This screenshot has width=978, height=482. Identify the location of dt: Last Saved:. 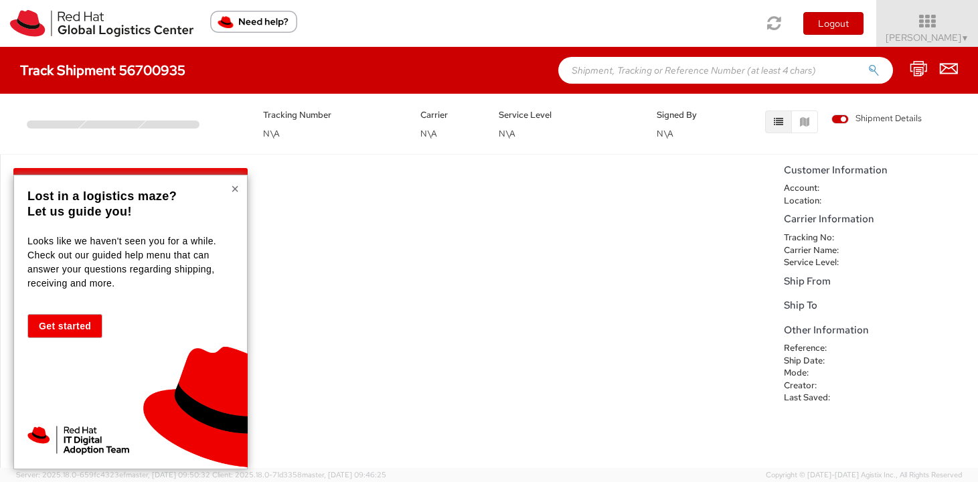
(816, 397).